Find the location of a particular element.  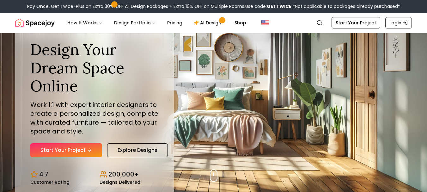

div: Design stats is located at coordinates (94, 174).